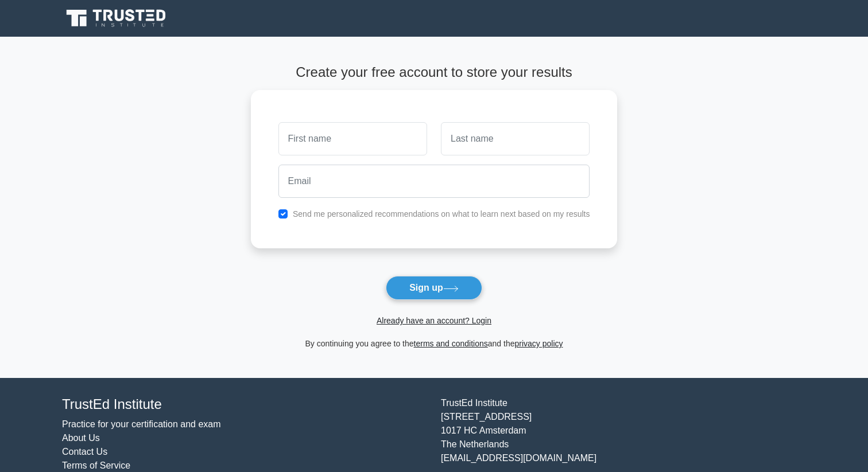 This screenshot has height=472, width=868. What do you see at coordinates (81, 438) in the screenshot?
I see `a: About Us` at bounding box center [81, 438].